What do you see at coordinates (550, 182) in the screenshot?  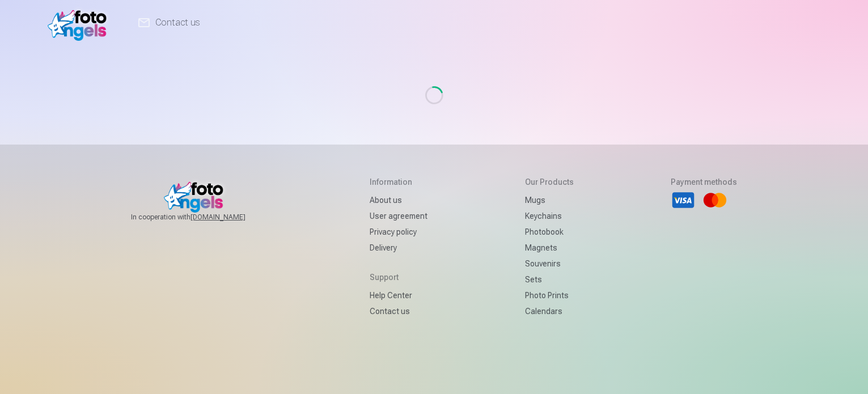 I see `h5: Our products` at bounding box center [550, 182].